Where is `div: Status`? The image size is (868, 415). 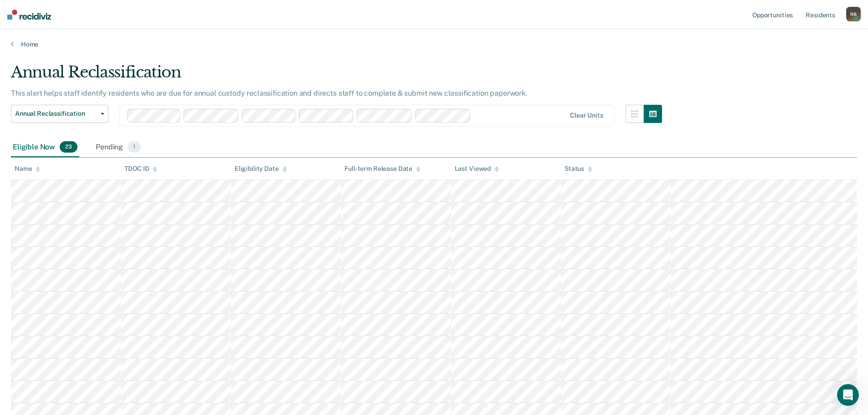 div: Status is located at coordinates (578, 169).